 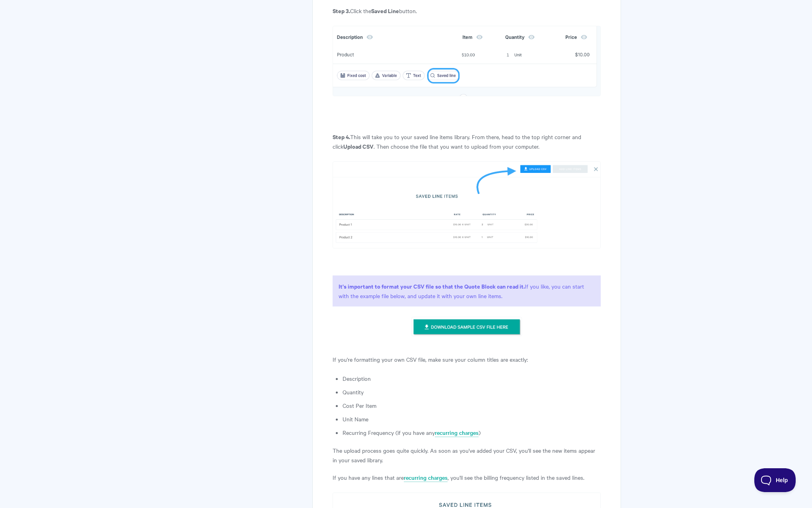 I want to click on p: If you have any lines that are , you'll see the billing frequency listed in the saved lines., so click(x=466, y=477).